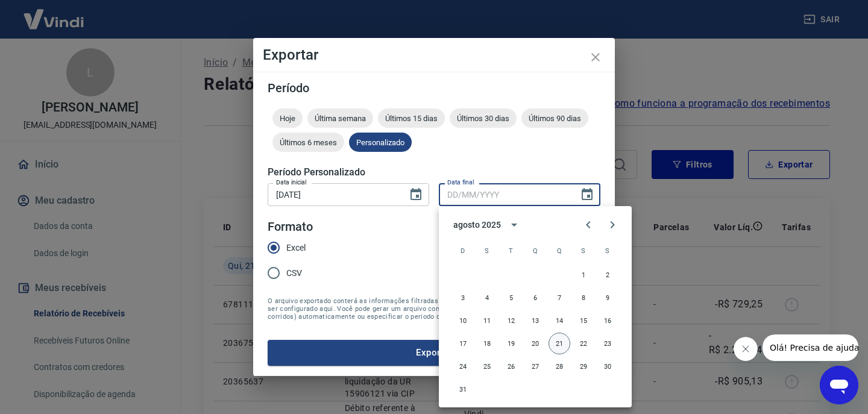 This screenshot has height=414, width=868. I want to click on button: Previous month, so click(588, 225).